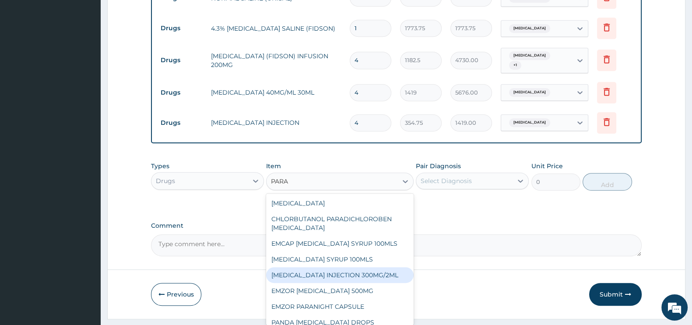 Image resolution: width=692 pixels, height=325 pixels. Describe the element at coordinates (96, 55) in the screenshot. I see `div: Chat with us now` at that location.